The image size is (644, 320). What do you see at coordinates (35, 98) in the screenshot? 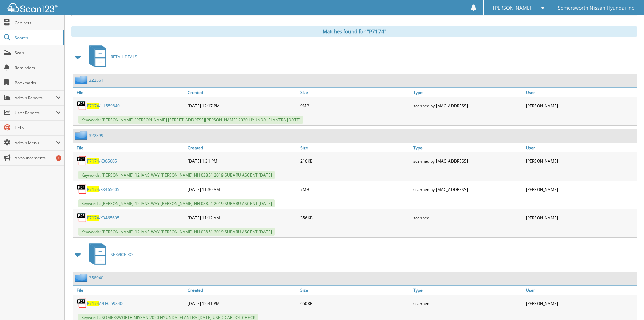
I see `span: Admin Reports` at bounding box center [35, 98].